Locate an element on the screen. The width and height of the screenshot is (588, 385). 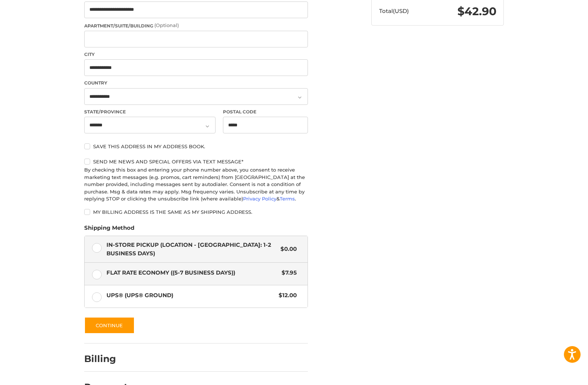
label: City is located at coordinates (196, 55).